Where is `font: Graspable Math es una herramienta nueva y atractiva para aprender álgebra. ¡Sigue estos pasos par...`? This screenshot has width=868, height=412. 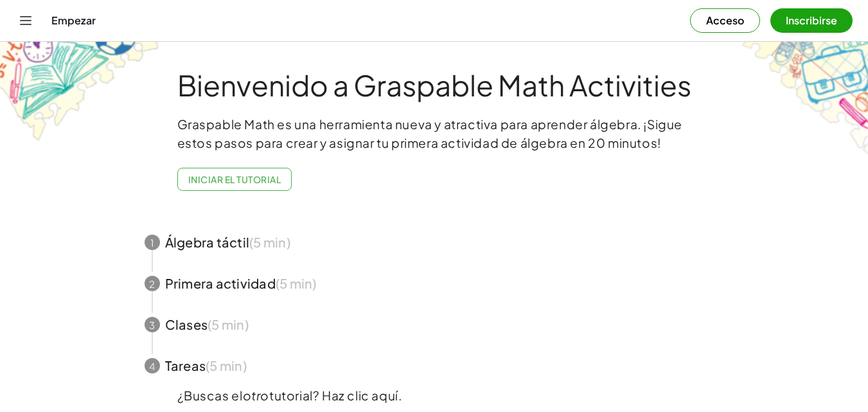
font: Graspable Math es una herramienta nueva y atractiva para aprender álgebra. ¡Sigue estos pasos par... is located at coordinates (430, 133).